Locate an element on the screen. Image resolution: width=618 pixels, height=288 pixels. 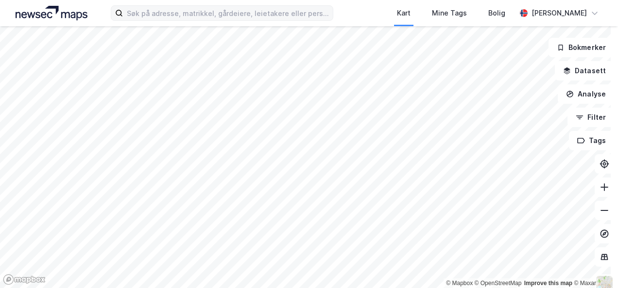
div: Kart is located at coordinates (404, 13).